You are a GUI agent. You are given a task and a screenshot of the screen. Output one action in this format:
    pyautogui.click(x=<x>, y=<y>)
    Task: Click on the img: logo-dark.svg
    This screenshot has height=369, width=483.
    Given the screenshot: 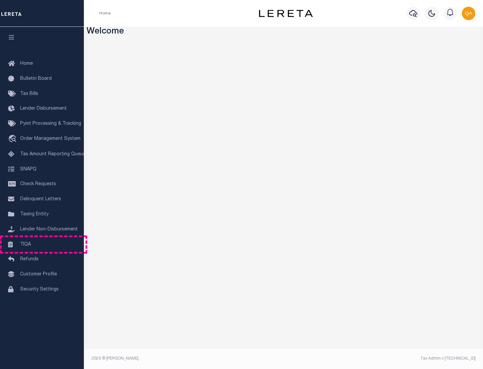 What is the action you would take?
    pyautogui.click(x=286, y=13)
    